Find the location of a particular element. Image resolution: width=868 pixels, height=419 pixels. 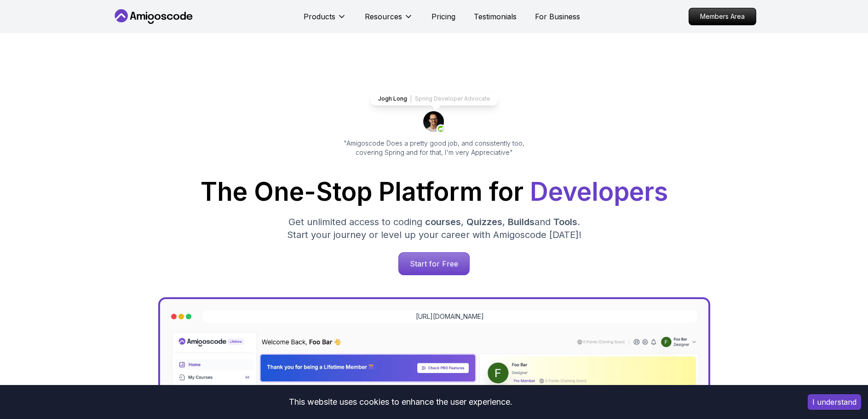

button: Accept cookies is located at coordinates (835, 402).